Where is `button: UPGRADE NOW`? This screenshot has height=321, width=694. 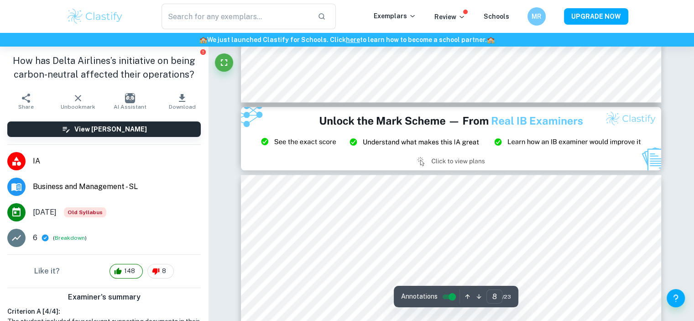
button: UPGRADE NOW is located at coordinates (596, 16).